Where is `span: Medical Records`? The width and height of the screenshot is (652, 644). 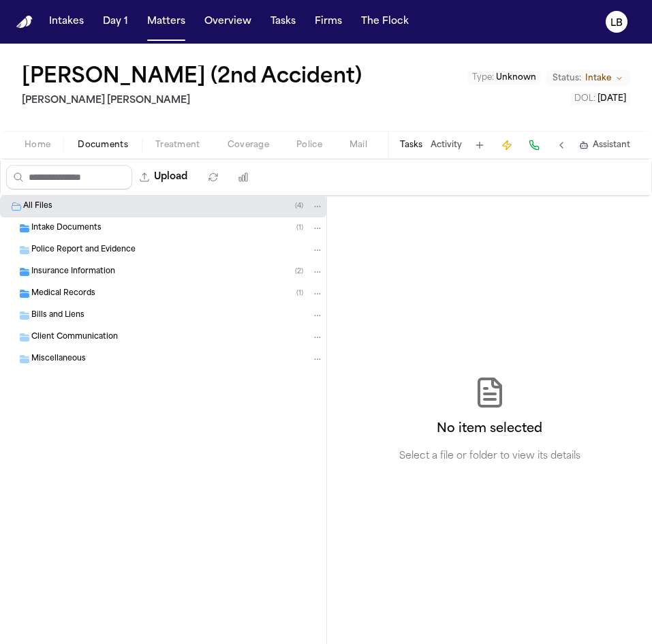 span: Medical Records is located at coordinates (63, 294).